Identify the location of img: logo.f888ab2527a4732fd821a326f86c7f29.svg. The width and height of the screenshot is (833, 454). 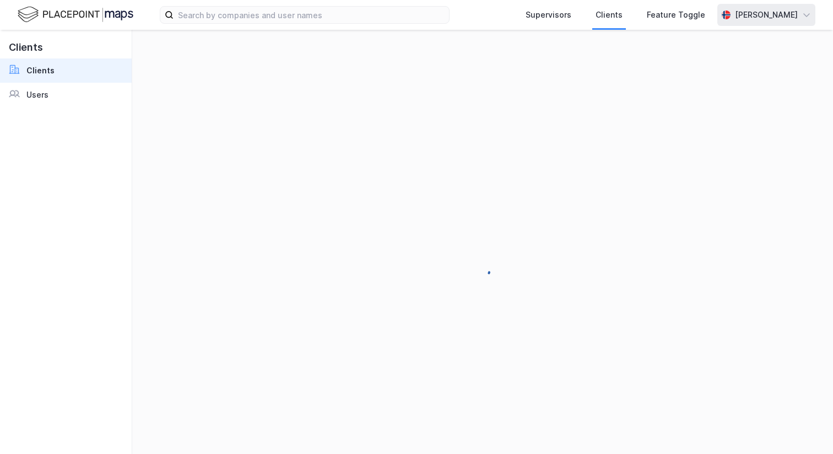
(76, 14).